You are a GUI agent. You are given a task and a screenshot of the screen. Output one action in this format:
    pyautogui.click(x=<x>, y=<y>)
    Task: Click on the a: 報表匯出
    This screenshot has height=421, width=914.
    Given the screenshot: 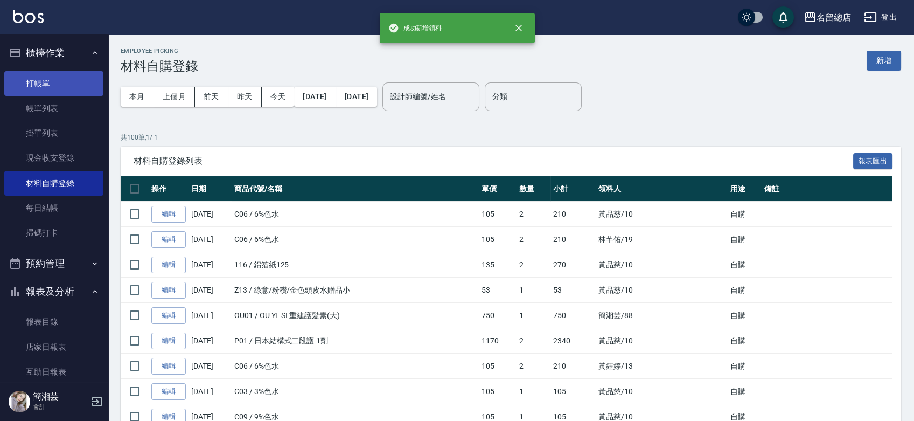 What is the action you would take?
    pyautogui.click(x=873, y=160)
    